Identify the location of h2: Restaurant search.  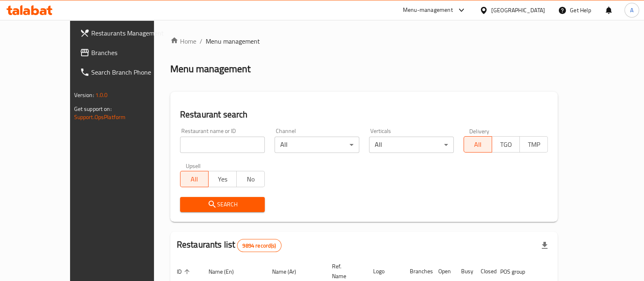
(364, 114).